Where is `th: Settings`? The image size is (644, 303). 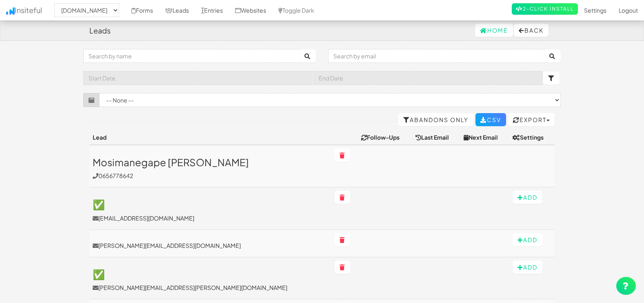
th: Settings is located at coordinates (532, 137).